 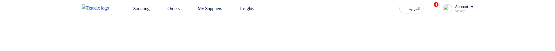 What do you see at coordinates (169, 9) in the screenshot?
I see `a: Orders` at bounding box center [169, 9].